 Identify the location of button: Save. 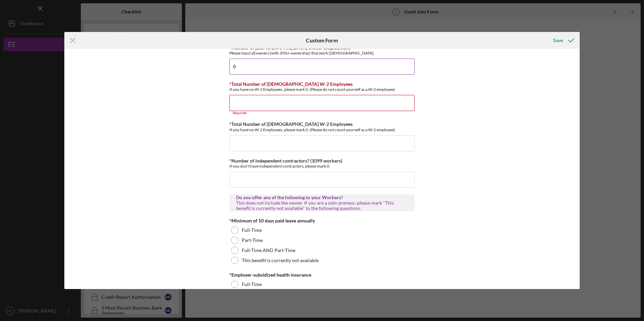
(563, 40).